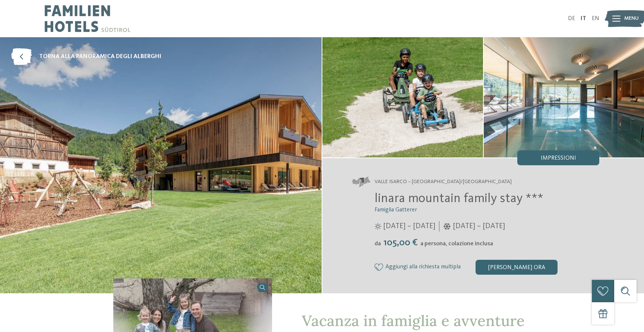 Image resolution: width=644 pixels, height=332 pixels. Describe the element at coordinates (456, 244) in the screenshot. I see `span: a persona, colazione inclusa` at that location.